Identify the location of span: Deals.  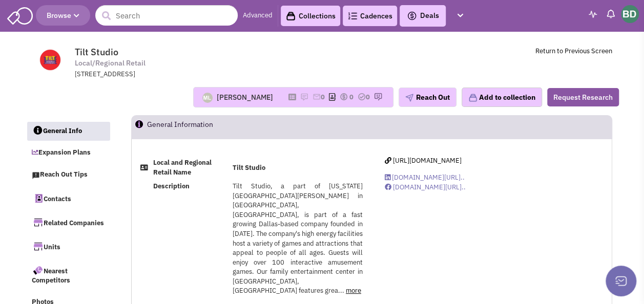
(423, 16).